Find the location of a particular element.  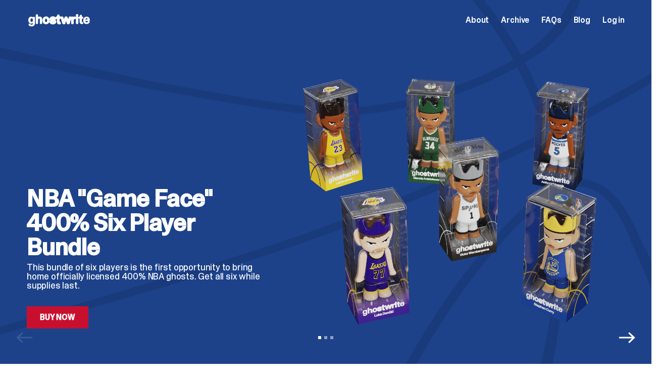

span: Archive is located at coordinates (515, 20).